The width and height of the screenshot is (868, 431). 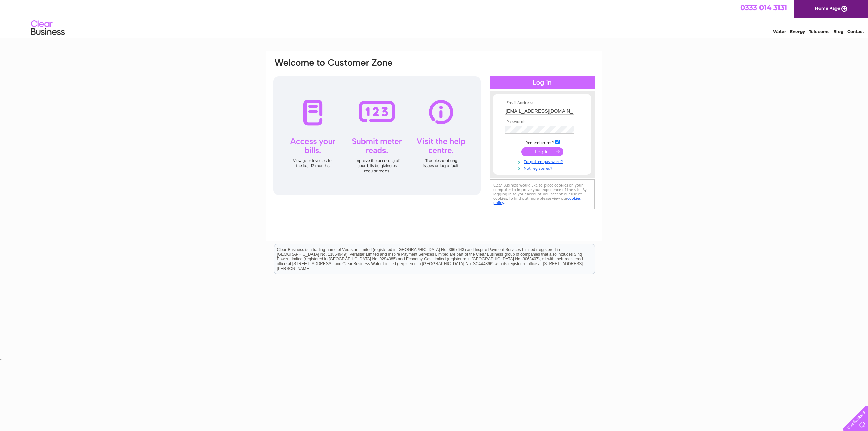 What do you see at coordinates (537, 200) in the screenshot?
I see `a: cookies policy` at bounding box center [537, 200].